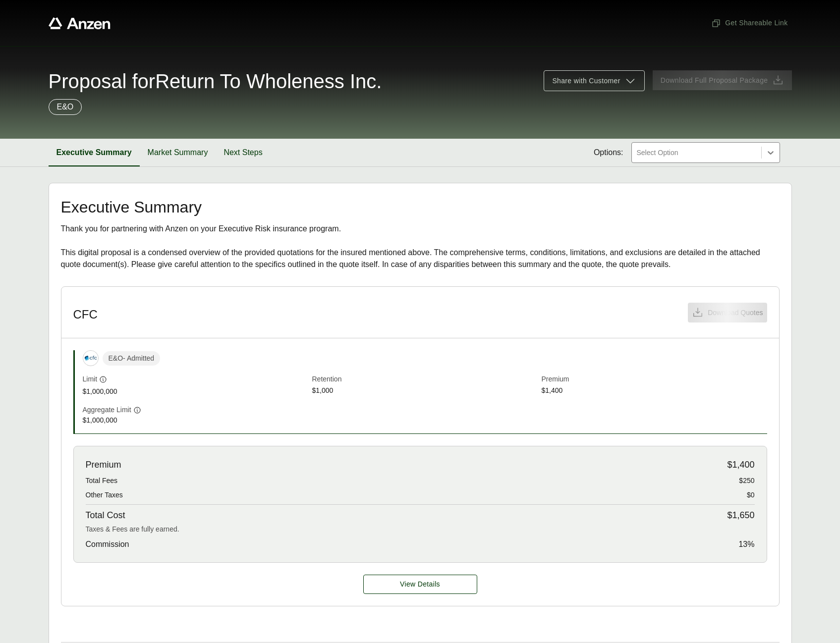  Describe the element at coordinates (608, 153) in the screenshot. I see `span: Options:` at that location.